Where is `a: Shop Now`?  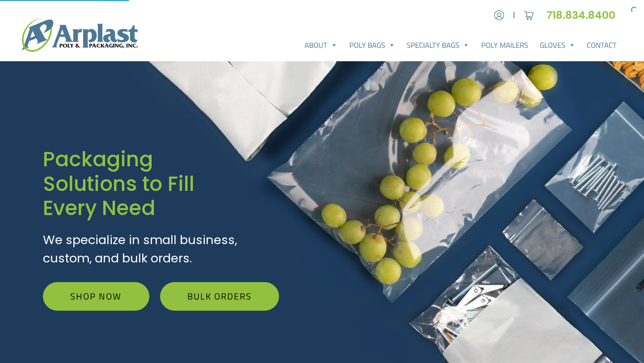 a: Shop Now is located at coordinates (96, 296).